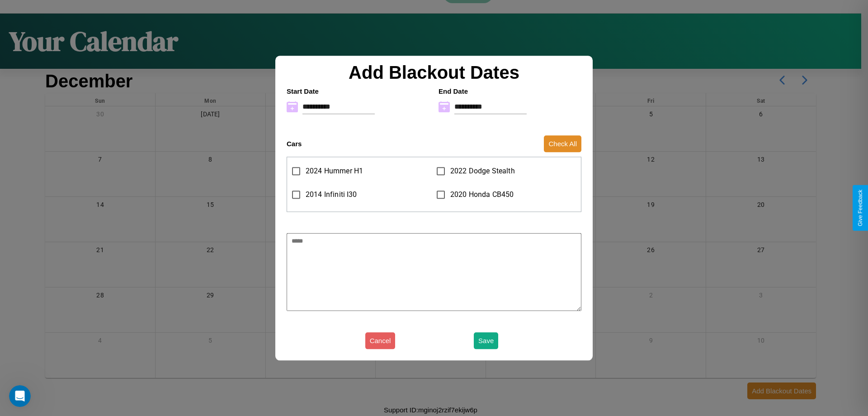  What do you see at coordinates (482, 171) in the screenshot?
I see `span: 2022 Dodge Stealth` at bounding box center [482, 171].